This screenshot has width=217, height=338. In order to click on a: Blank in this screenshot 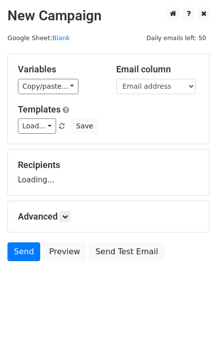, I will do `click(61, 38)`.